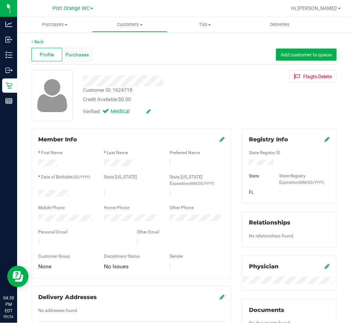 The height and width of the screenshot is (323, 351). Describe the element at coordinates (125, 112) in the screenshot. I see `span: Medical` at that location.